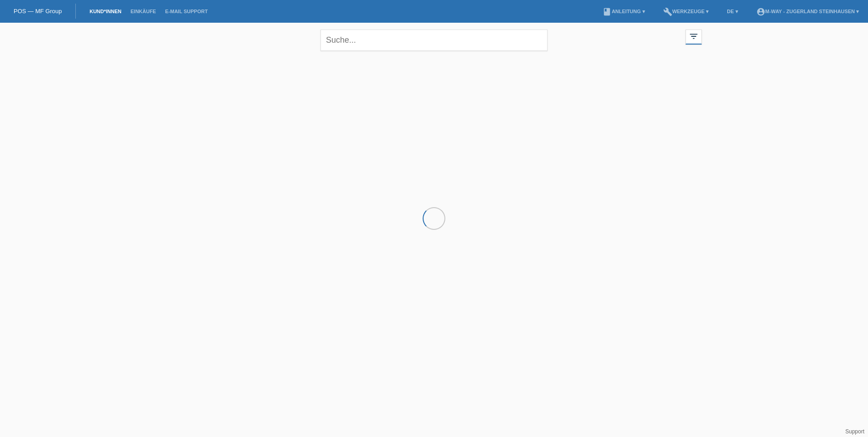  Describe the element at coordinates (761, 12) in the screenshot. I see `i: account_circle` at that location.